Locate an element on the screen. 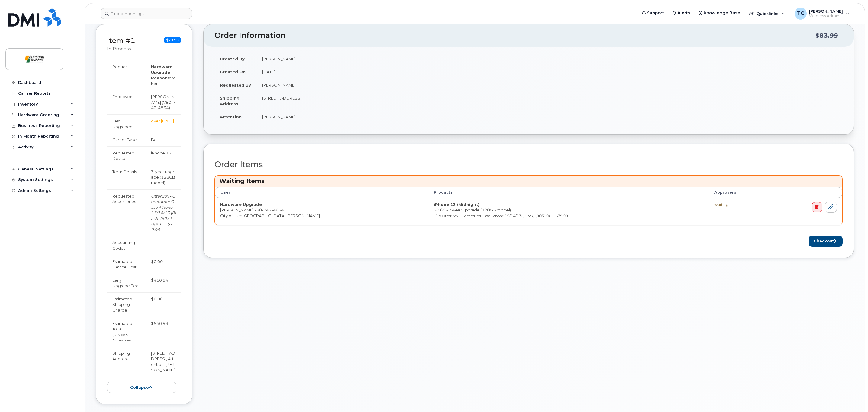 Image resolution: width=868 pixels, height=412 pixels. input: Find something... is located at coordinates (146, 13).